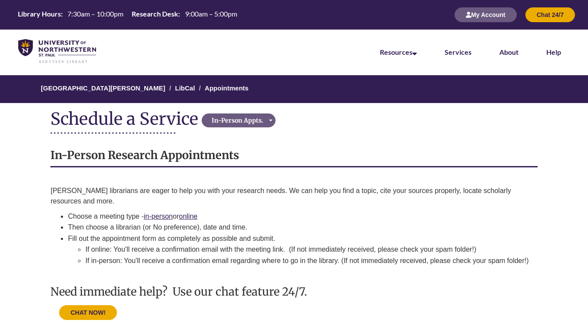 Image resolution: width=588 pixels, height=323 pixels. I want to click on a: Services, so click(458, 52).